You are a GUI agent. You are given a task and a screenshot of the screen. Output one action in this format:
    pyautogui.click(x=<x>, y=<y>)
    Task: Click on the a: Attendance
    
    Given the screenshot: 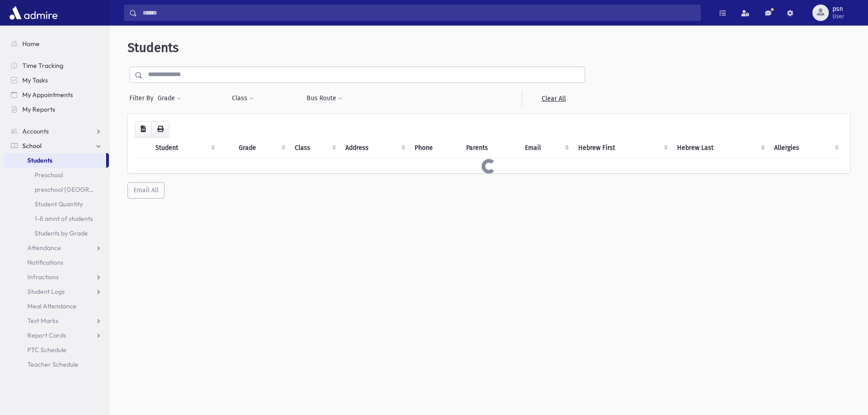 What is the action you would take?
    pyautogui.click(x=56, y=248)
    